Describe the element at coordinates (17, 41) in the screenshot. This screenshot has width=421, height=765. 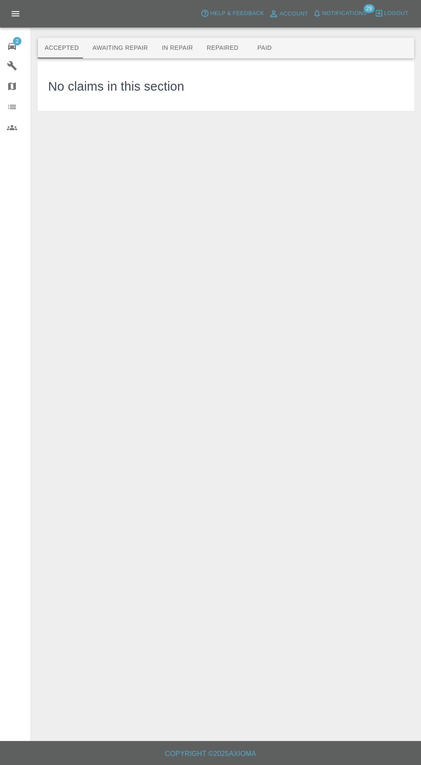
I see `span: 2` at that location.